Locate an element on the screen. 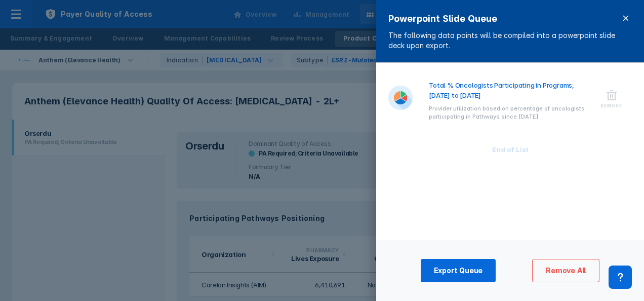 Image resolution: width=644 pixels, height=301 pixels. span: Remove is located at coordinates (611, 106).